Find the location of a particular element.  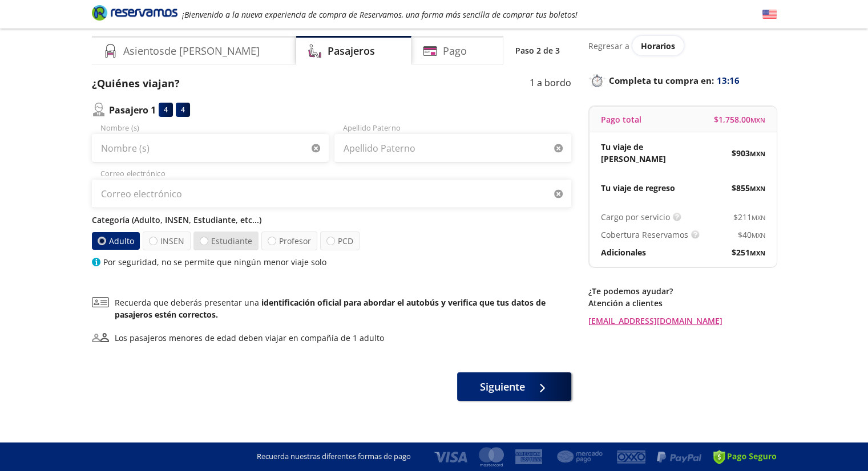

span: $ 1,758.00 is located at coordinates (740, 119).